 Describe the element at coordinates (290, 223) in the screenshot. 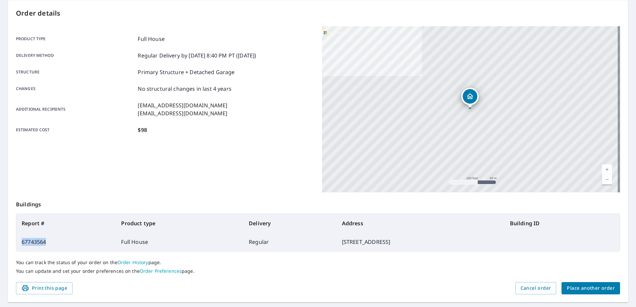

I see `th: Delivery` at that location.